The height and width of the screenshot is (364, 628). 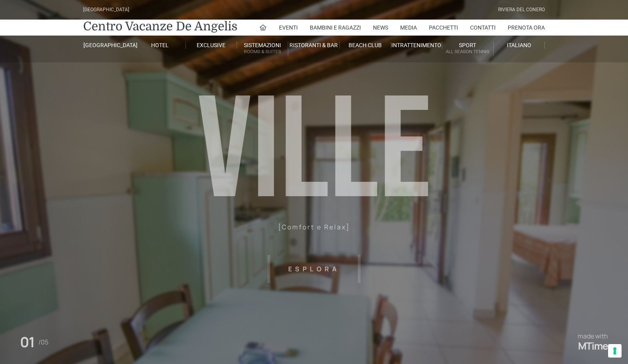 I want to click on a: Prenota Ora, so click(x=527, y=28).